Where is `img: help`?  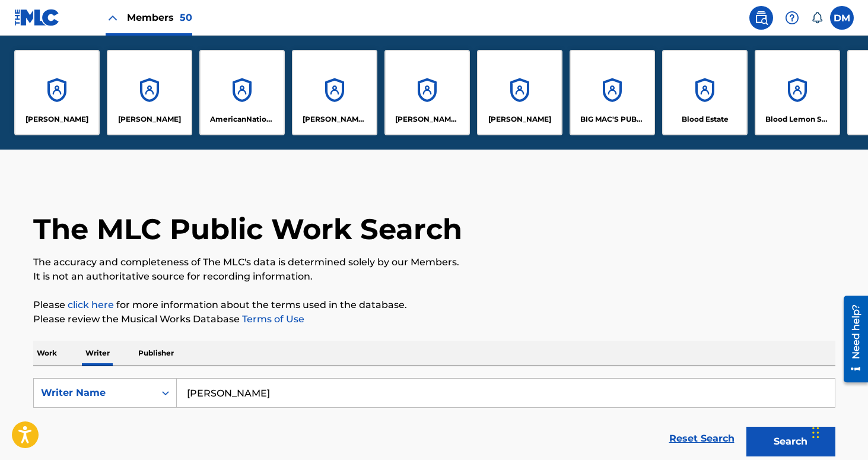 img: help is located at coordinates (792, 18).